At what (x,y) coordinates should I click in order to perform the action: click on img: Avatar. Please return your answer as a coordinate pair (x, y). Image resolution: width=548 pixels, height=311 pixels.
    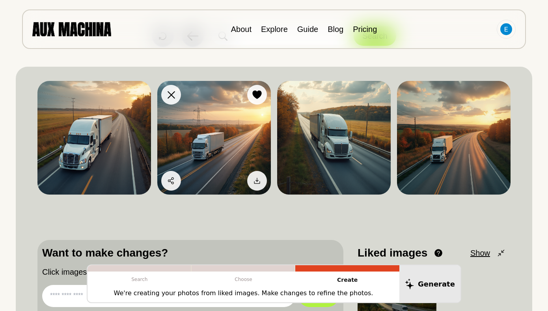
    Looking at the image, I should click on (506, 29).